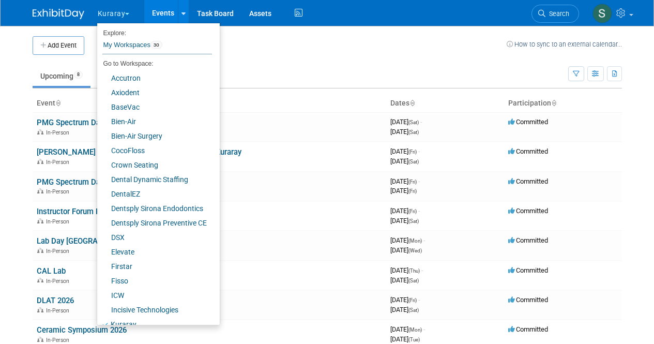  Describe the element at coordinates (155, 295) in the screenshot. I see `a: ICW` at that location.